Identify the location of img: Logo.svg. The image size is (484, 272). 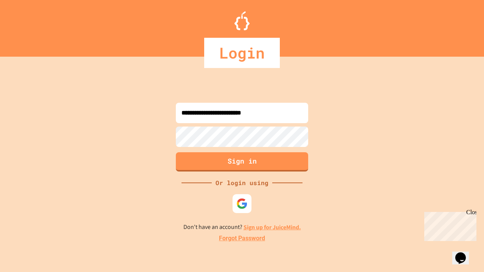
(242, 21).